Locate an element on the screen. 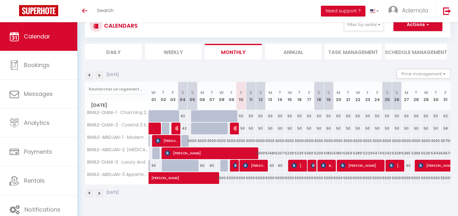 This screenshot has height=216, width=458. div: 90 is located at coordinates (154, 166).